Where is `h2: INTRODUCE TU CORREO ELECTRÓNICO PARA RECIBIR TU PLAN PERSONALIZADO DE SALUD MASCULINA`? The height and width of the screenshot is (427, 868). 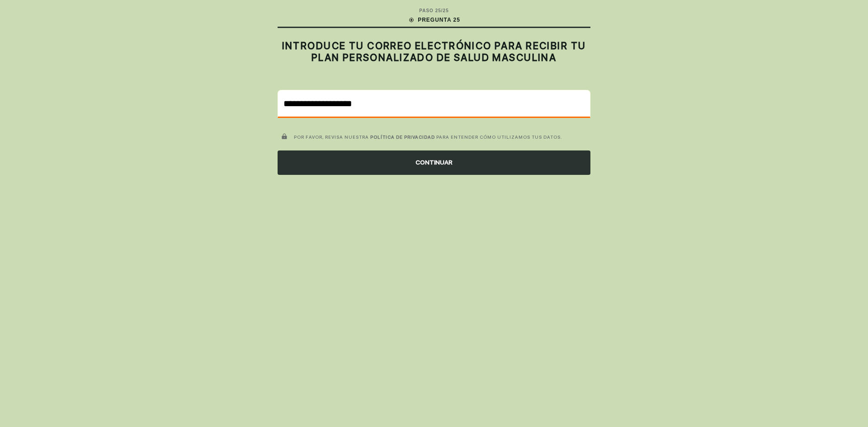
h2: INTRODUCE TU CORREO ELECTRÓNICO PARA RECIBIR TU PLAN PERSONALIZADO DE SALUD MASCULINA is located at coordinates (434, 52).